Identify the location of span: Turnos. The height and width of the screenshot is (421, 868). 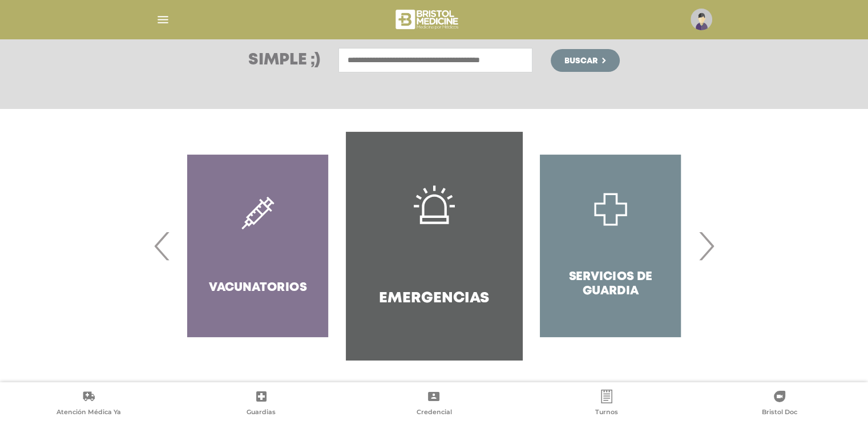
(607, 413).